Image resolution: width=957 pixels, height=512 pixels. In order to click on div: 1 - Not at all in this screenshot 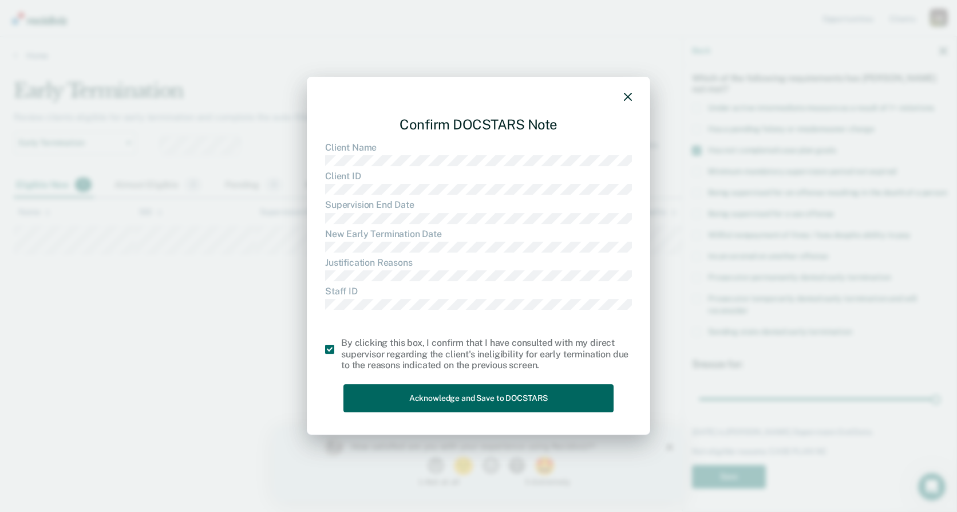, I will do `click(132, 55)`.